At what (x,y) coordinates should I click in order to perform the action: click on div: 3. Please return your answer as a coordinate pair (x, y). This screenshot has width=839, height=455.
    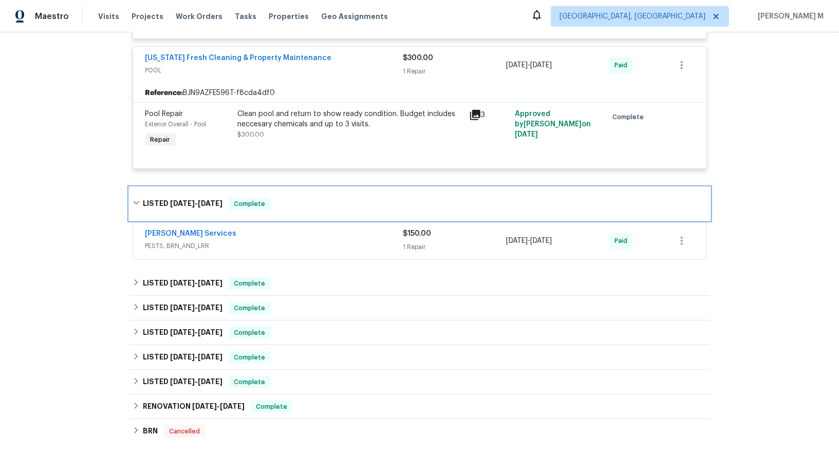
    Looking at the image, I should click on (489, 115).